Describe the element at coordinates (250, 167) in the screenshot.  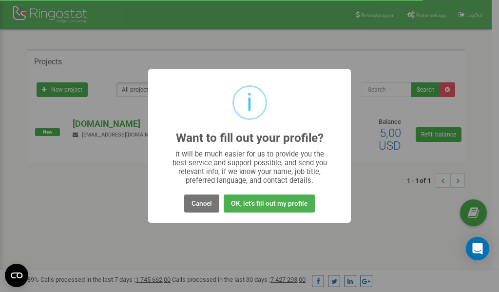
I see `div: It will be much easier for us to provide you the best service and support possible, and send you ...` at that location.